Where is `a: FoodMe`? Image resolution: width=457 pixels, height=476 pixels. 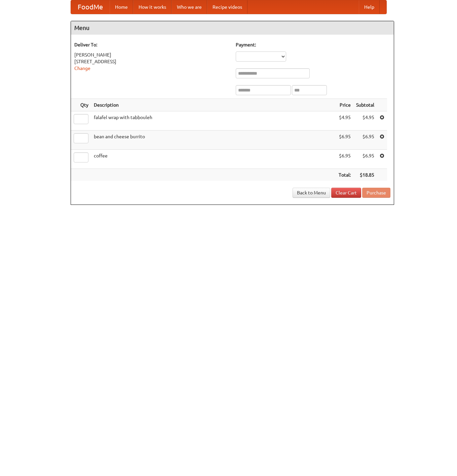 a: FoodMe is located at coordinates (90, 7).